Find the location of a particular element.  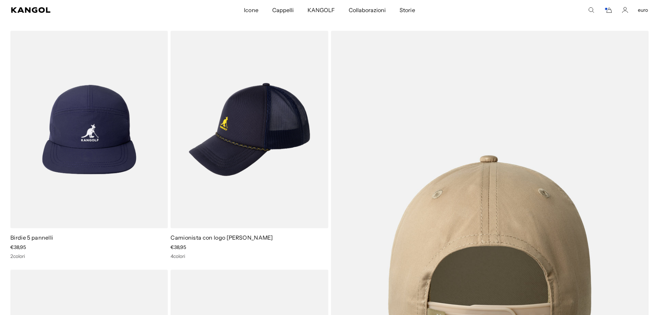

font: Cappelli is located at coordinates (283, 10).